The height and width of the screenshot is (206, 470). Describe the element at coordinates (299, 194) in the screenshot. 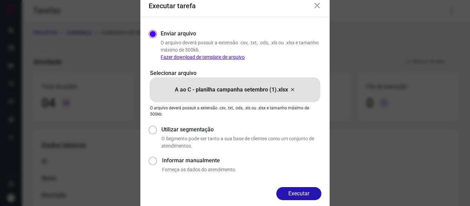

I see `button: Executar` at that location.